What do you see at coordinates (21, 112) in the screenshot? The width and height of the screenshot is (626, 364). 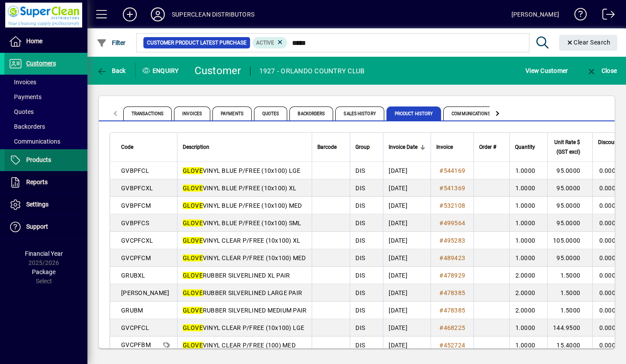 I see `span: Quotes` at bounding box center [21, 112].